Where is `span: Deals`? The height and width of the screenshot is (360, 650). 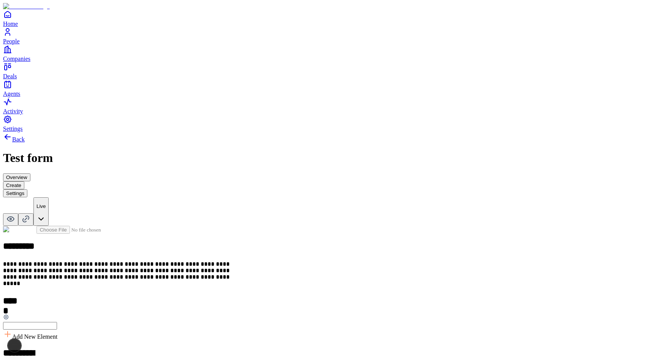 span: Deals is located at coordinates (10, 76).